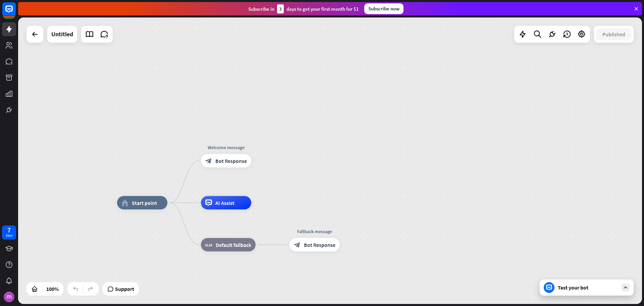 This screenshot has height=306, width=644. What do you see at coordinates (9, 230) in the screenshot?
I see `div: 7` at bounding box center [9, 230].